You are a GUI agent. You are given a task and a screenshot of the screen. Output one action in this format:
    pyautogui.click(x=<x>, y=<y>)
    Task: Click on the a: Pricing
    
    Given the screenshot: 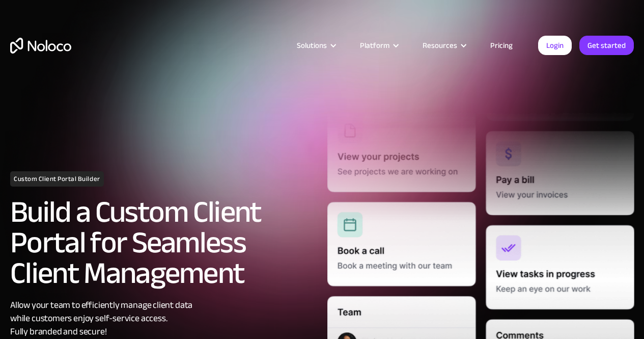 What is the action you would take?
    pyautogui.click(x=501, y=45)
    